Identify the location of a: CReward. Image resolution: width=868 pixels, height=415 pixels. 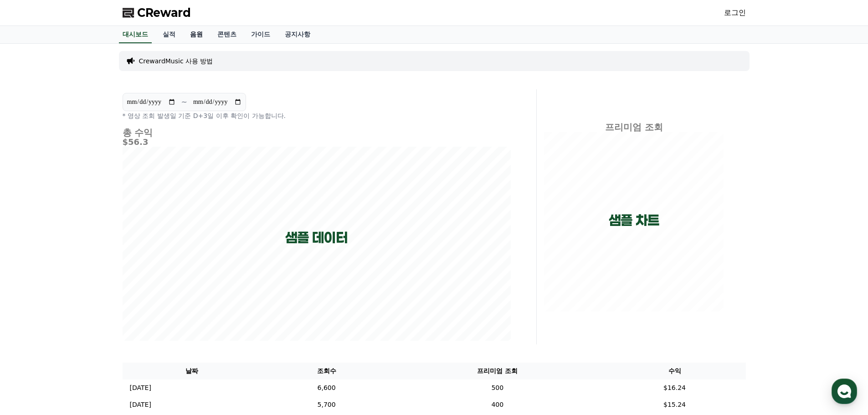
(156, 13).